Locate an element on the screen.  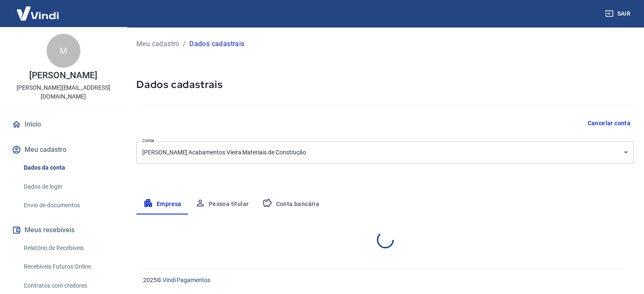
button: Cancelar conta is located at coordinates (609, 123).